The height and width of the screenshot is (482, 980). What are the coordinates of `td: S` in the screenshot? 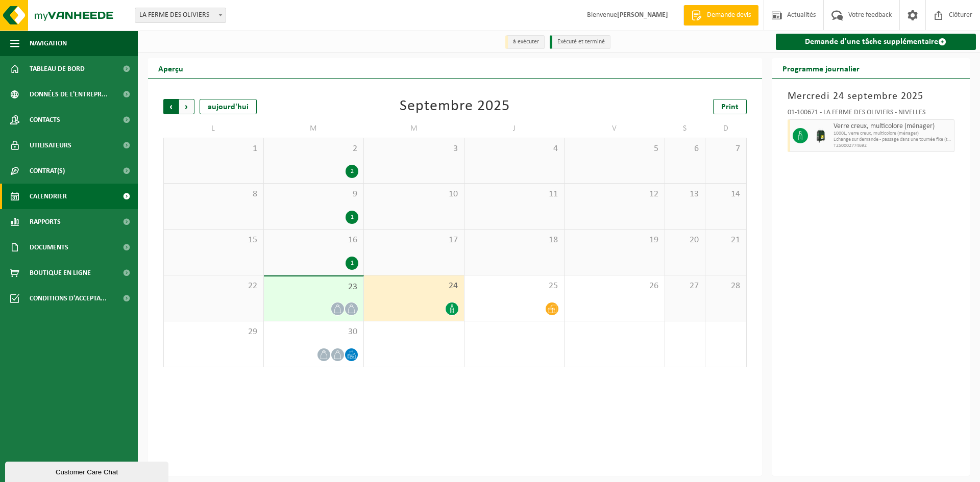 It's located at (686, 129).